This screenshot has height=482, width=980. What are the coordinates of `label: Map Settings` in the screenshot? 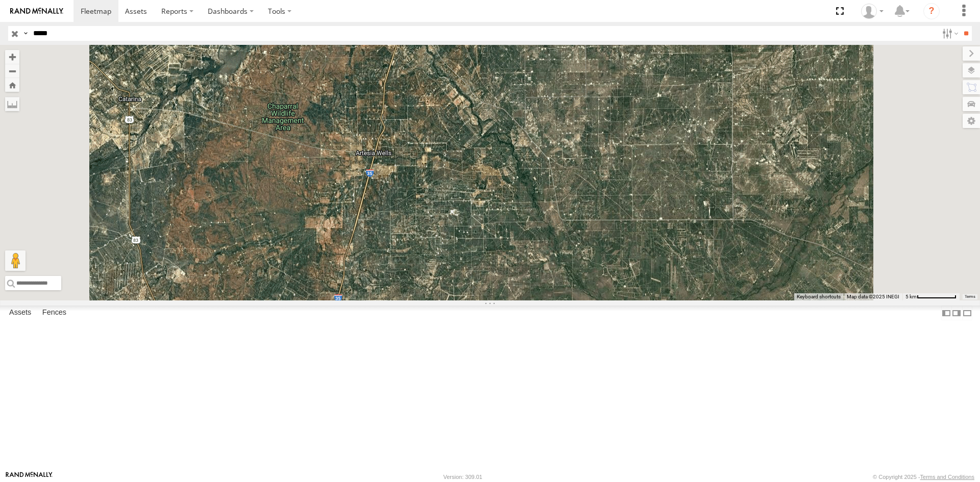 It's located at (972, 121).